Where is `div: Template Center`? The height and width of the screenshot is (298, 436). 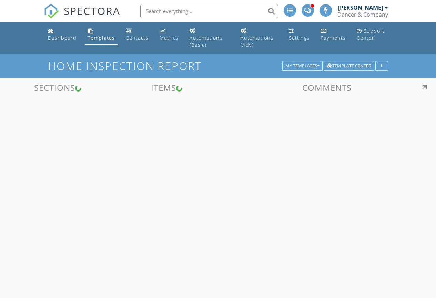
div: Template Center is located at coordinates (349, 66).